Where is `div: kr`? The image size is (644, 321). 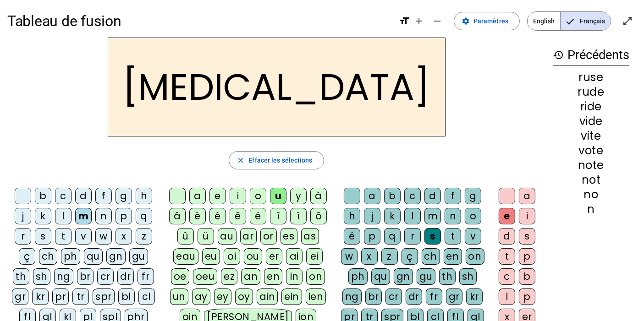
div: kr is located at coordinates (40, 297).